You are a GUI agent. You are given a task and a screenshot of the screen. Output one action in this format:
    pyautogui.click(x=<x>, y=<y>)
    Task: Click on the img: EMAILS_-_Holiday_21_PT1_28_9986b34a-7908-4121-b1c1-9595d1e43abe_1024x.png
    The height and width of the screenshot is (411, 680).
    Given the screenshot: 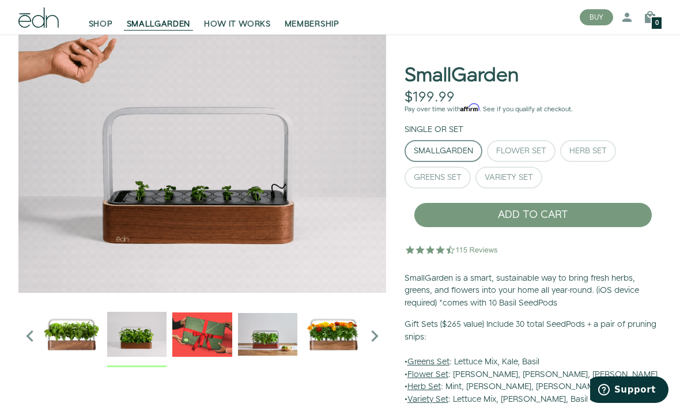 What is the action you would take?
    pyautogui.click(x=202, y=334)
    